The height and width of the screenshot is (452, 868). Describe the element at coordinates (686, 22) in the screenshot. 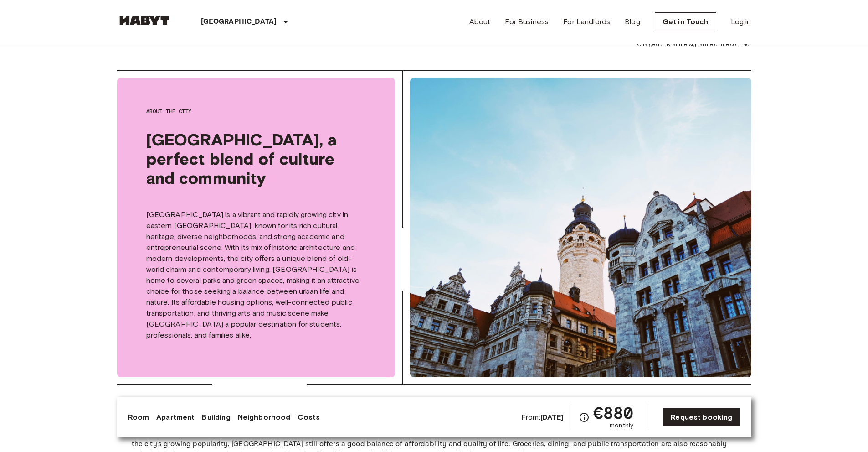

I see `a: Get in Touch` at that location.